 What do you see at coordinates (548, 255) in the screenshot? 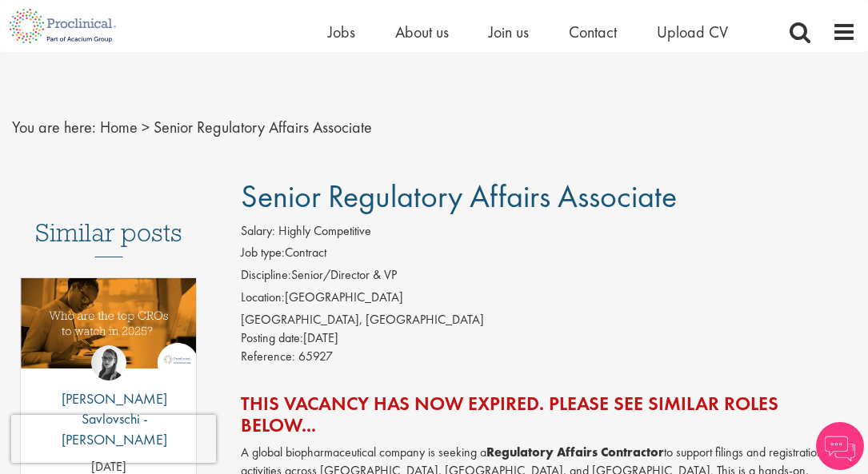
I see `li: Contract` at bounding box center [548, 255].